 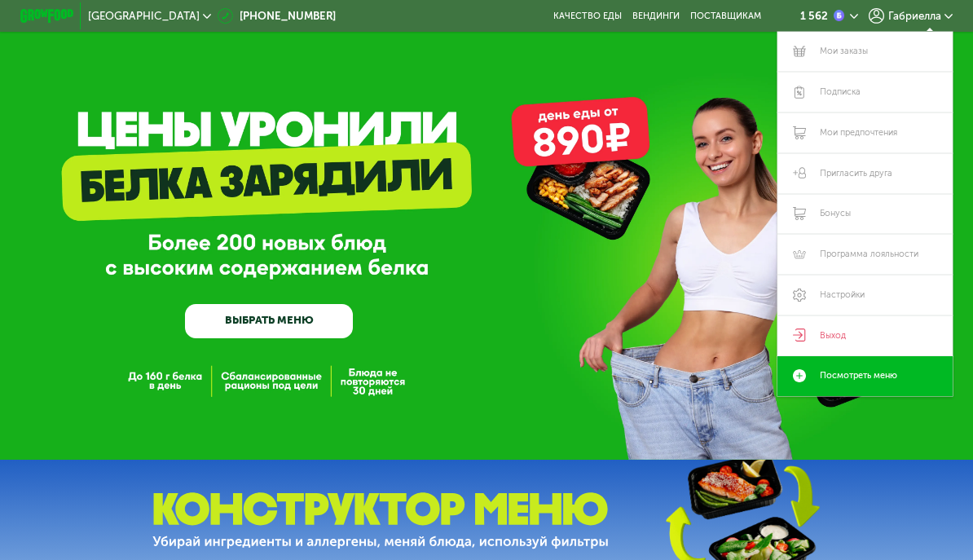 I want to click on a: Программа лояльности, so click(x=865, y=254).